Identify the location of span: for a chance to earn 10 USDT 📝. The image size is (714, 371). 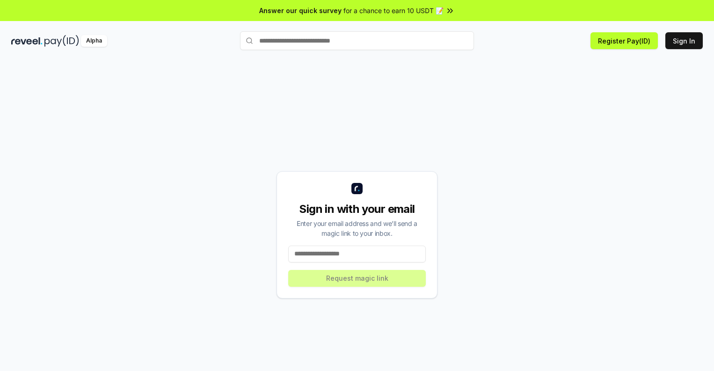
(394, 10).